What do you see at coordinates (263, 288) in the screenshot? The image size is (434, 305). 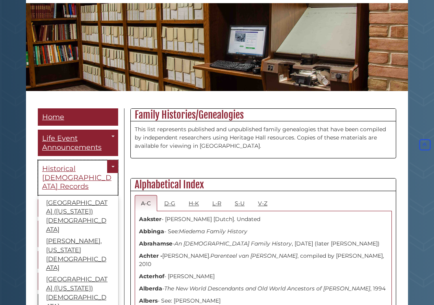 I see `p: - , 1994` at bounding box center [263, 288].